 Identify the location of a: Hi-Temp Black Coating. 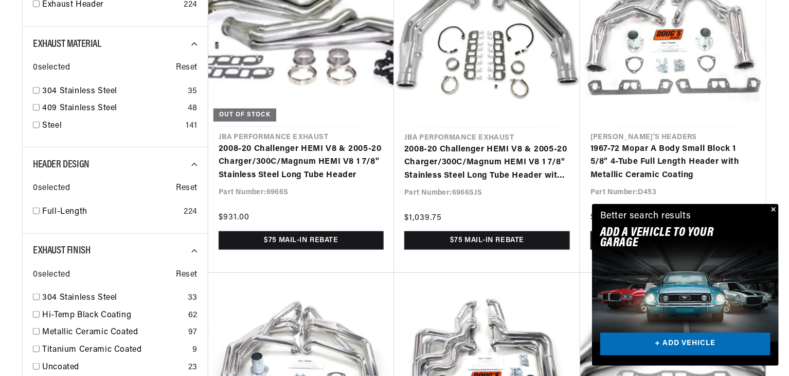
(113, 315).